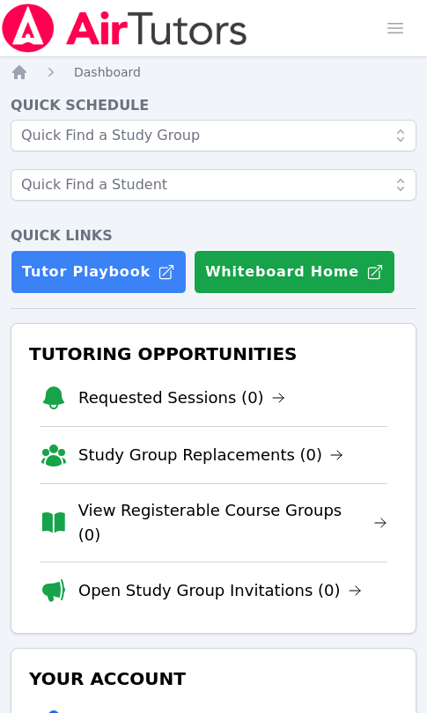  What do you see at coordinates (294, 272) in the screenshot?
I see `button: Whiteboard Home` at bounding box center [294, 272].